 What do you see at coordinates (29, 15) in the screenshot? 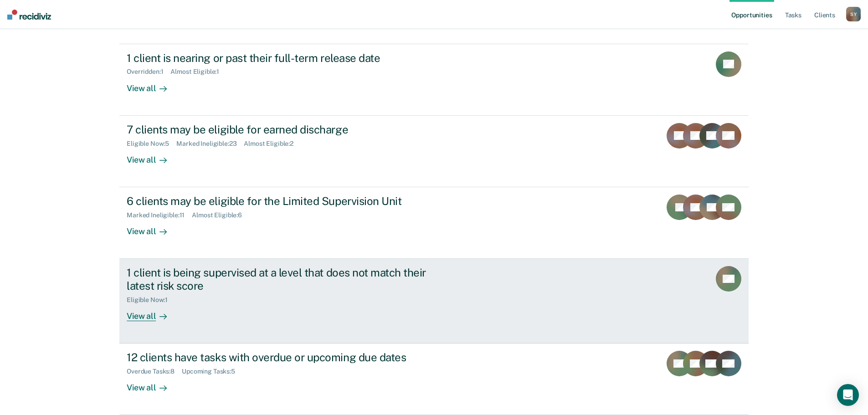
I see `img: Recidiviz` at bounding box center [29, 15].